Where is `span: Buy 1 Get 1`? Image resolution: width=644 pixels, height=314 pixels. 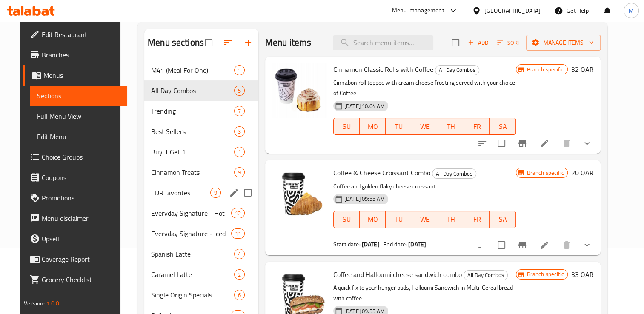 span: Buy 1 Get 1 is located at coordinates (192, 152).